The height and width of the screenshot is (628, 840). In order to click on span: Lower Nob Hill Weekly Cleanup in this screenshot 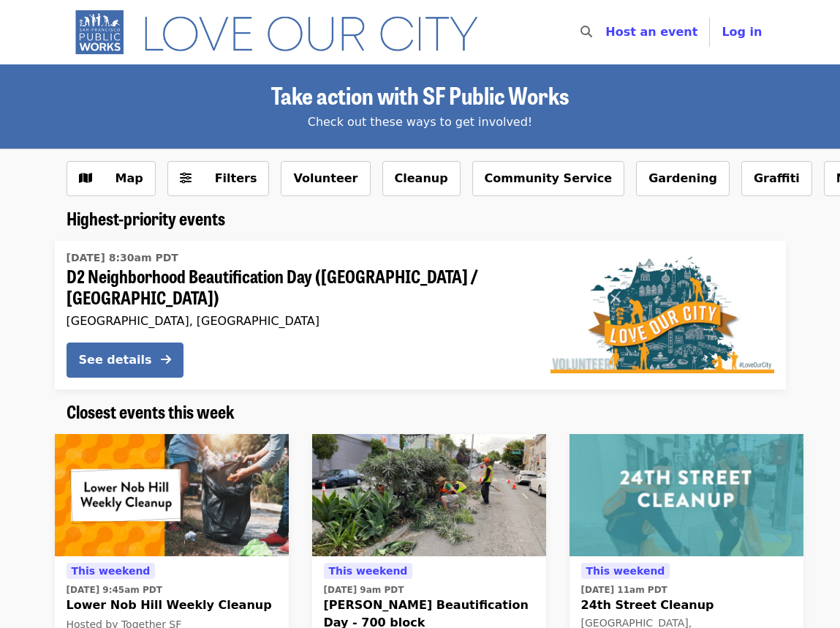, I will do `click(172, 605)`.